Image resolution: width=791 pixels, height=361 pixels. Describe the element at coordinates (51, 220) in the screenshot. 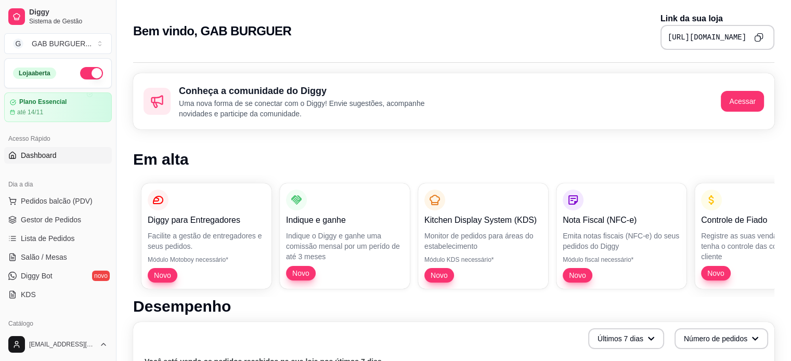

I see `span: Gestor de Pedidos` at that location.